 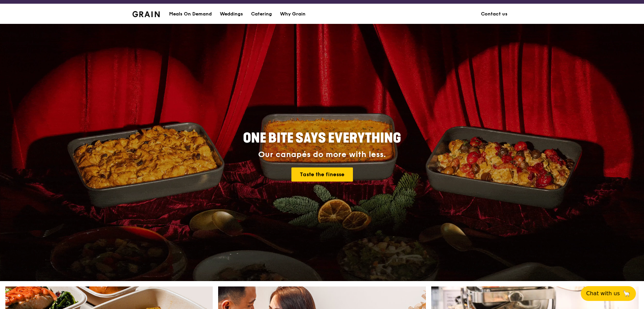 I want to click on a: Catering, so click(x=262, y=14).